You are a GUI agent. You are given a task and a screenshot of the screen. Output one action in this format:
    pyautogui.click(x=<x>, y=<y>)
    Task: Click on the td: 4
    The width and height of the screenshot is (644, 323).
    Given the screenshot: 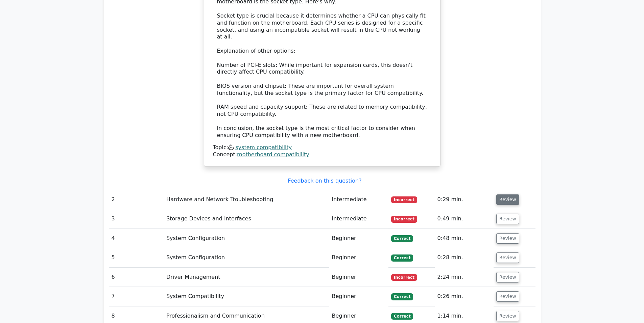 What is the action you would take?
    pyautogui.click(x=136, y=238)
    